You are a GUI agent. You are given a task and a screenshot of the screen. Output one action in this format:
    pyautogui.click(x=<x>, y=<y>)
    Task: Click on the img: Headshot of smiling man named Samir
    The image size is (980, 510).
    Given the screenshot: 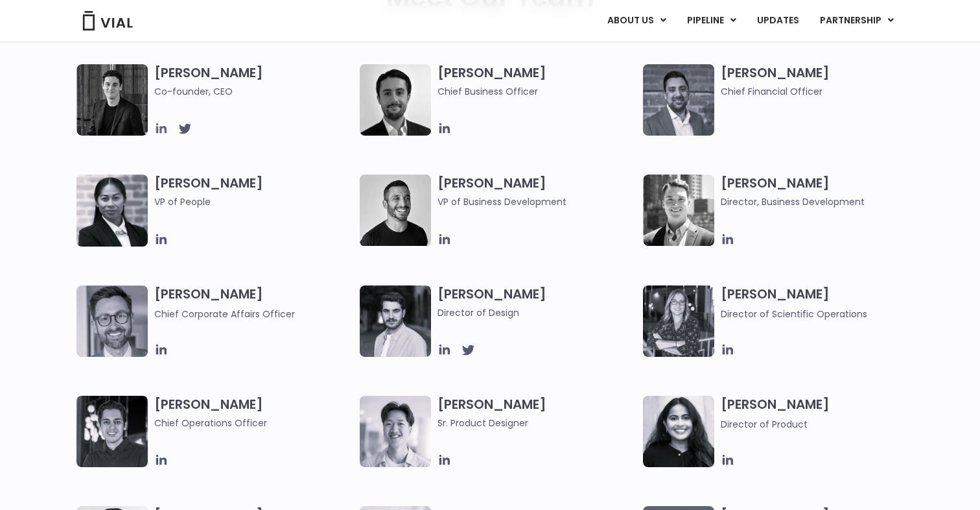 What is the action you would take?
    pyautogui.click(x=678, y=100)
    